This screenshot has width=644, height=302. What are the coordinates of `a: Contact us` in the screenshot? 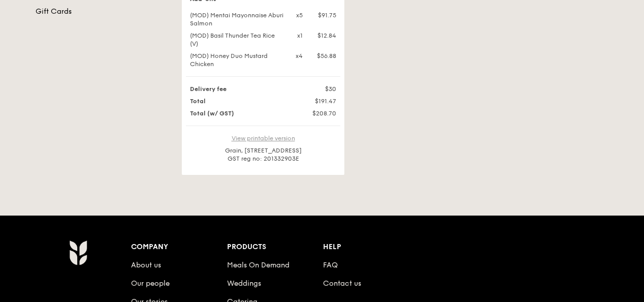 It's located at (342, 283).